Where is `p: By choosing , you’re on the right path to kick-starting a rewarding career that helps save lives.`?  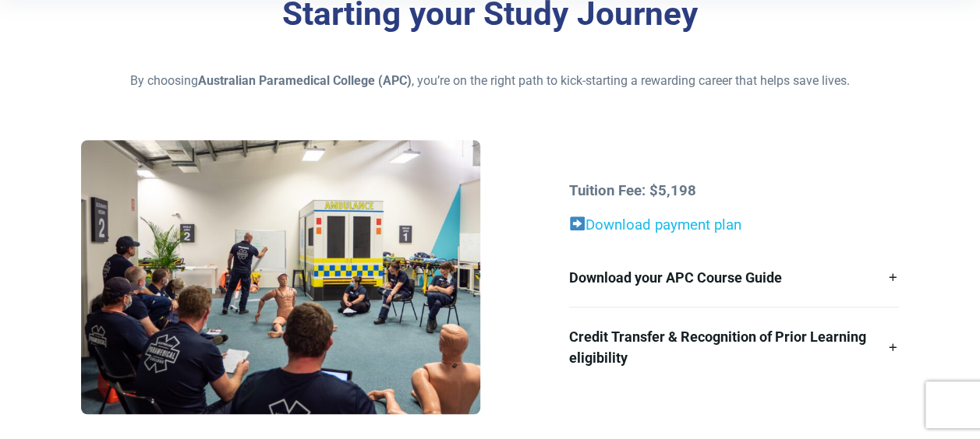
p: By choosing , you’re on the right path to kick-starting a rewarding career that helps save lives. is located at coordinates (490, 81).